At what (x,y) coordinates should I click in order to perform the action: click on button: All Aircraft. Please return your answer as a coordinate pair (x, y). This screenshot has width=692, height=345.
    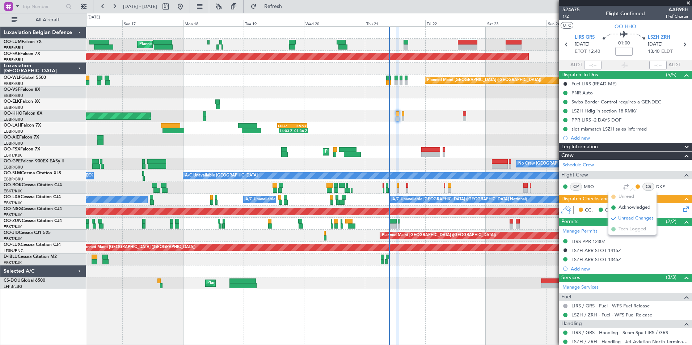
    Looking at the image, I should click on (43, 20).